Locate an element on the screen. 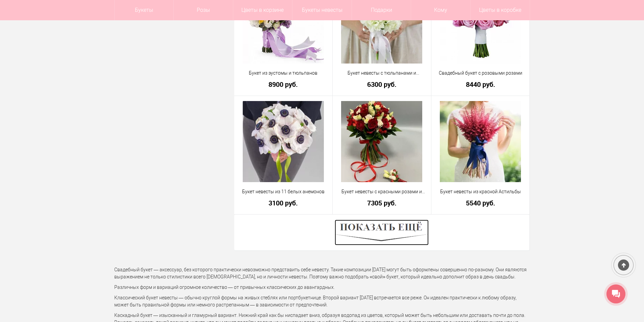 The height and width of the screenshot is (322, 644). span: Букет невесты с тюльпанами и эустомой is located at coordinates (381, 73).